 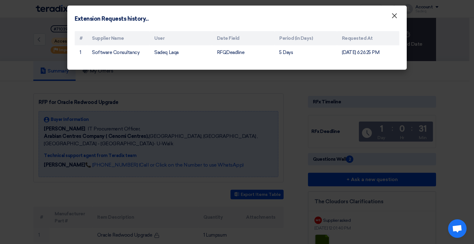 What do you see at coordinates (306, 53) in the screenshot?
I see `td: 5 Days` at bounding box center [306, 53].